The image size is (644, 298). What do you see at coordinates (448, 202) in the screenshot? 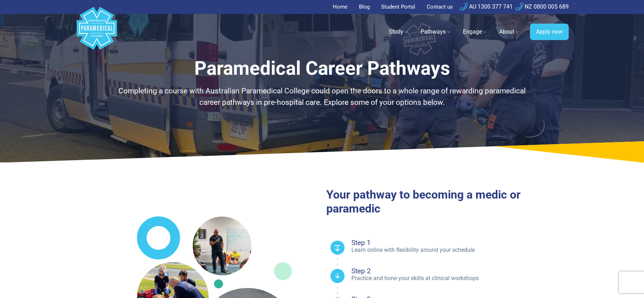
I see `h2: Your pathway to becoming a medic or paramedic` at bounding box center [448, 202].